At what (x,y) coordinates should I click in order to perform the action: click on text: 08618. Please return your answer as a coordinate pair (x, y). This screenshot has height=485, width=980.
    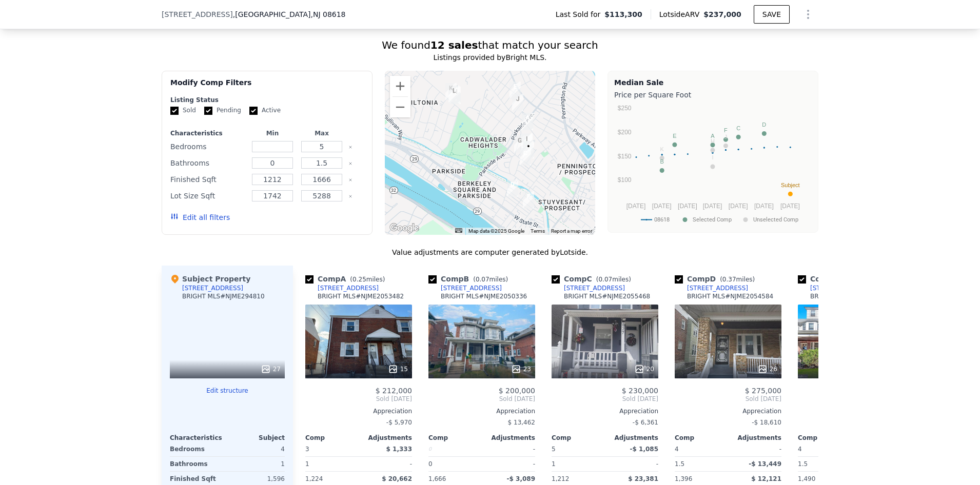
    Looking at the image, I should click on (662, 219).